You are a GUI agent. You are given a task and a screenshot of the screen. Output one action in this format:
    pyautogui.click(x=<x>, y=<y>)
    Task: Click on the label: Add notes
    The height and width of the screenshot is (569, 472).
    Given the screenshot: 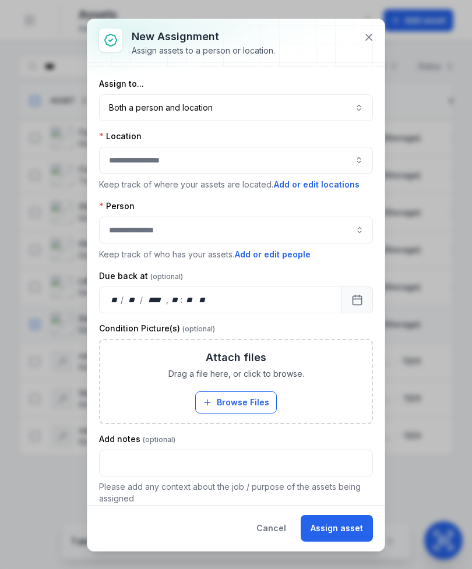 What is the action you would take?
    pyautogui.click(x=137, y=439)
    